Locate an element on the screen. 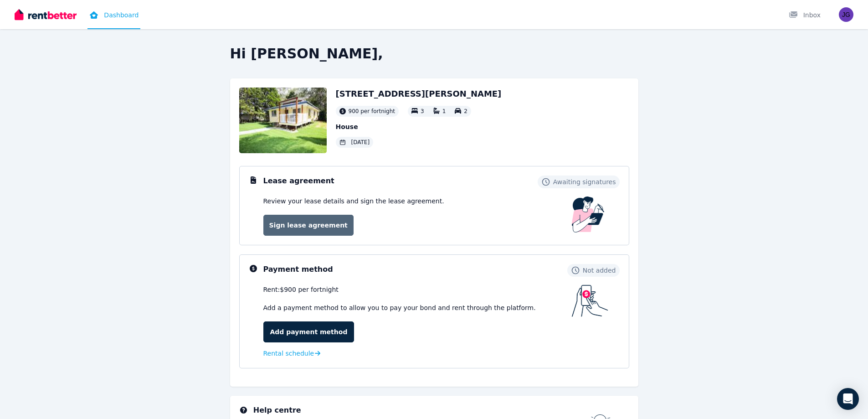 This screenshot has width=868, height=419. div: Rent: $900 per fortnight is located at coordinates (418, 289).